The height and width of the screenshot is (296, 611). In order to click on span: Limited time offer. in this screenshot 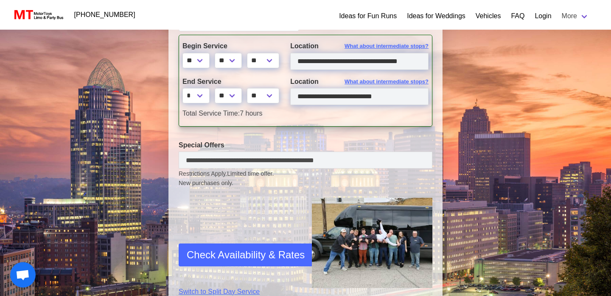, I will do `click(250, 174)`.